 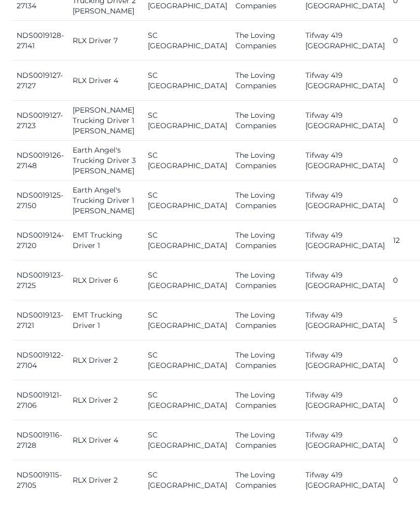 I want to click on td: NDS0019128-27141, so click(x=40, y=40).